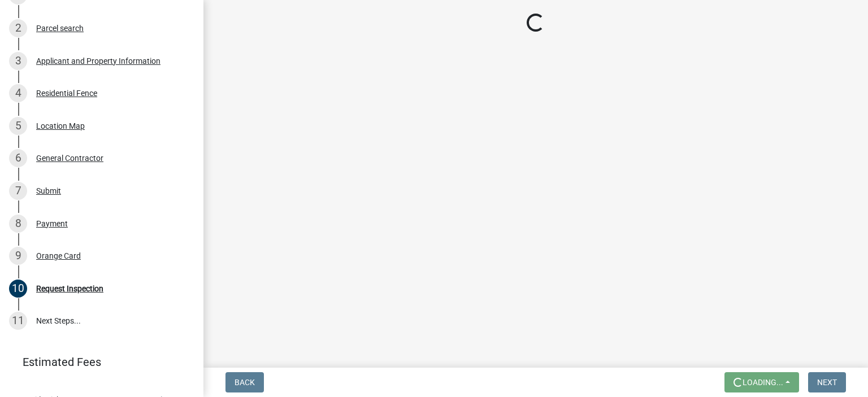  I want to click on button: Back, so click(245, 382).